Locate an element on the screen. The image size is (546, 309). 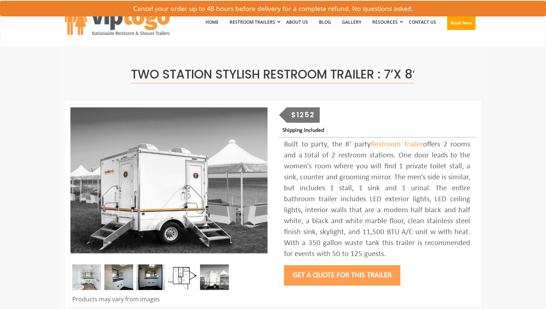
a: Get a Quote for this Trailer is located at coordinates (342, 275).